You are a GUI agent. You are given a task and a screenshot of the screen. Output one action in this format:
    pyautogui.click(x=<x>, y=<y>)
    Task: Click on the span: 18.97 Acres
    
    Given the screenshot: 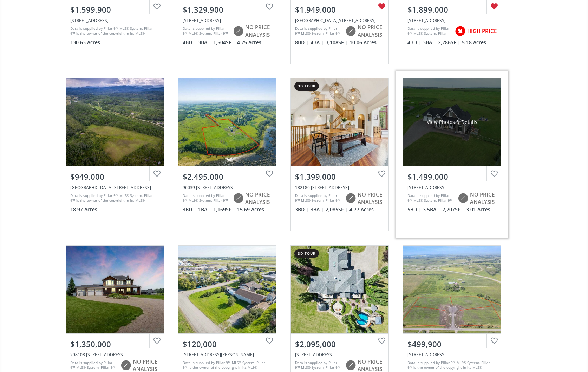 What is the action you would take?
    pyautogui.click(x=84, y=210)
    